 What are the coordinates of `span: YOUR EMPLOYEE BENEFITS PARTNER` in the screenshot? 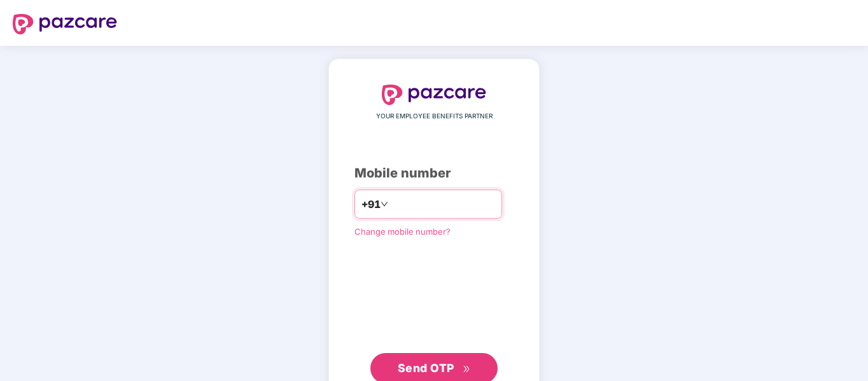 It's located at (434, 116).